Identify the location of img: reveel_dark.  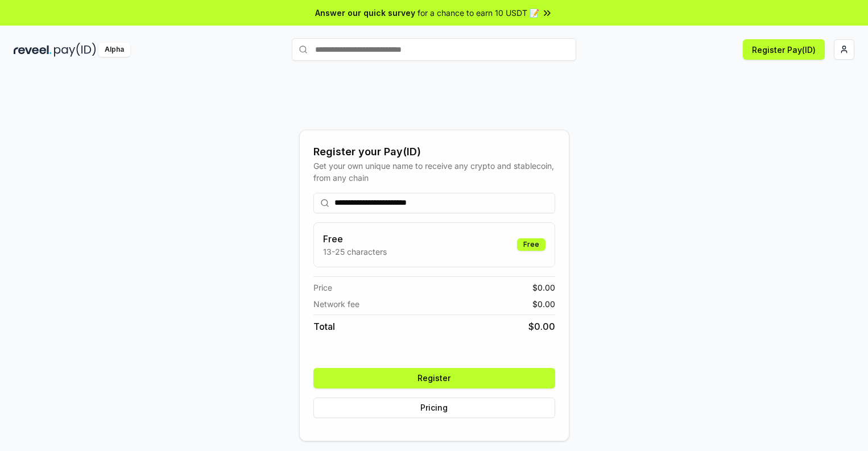
(33, 50).